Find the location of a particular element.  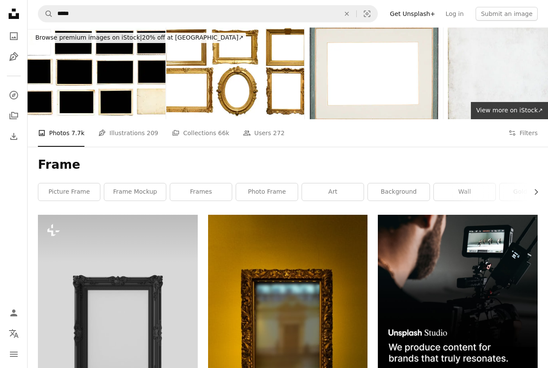

button: Clear is located at coordinates (347, 14).